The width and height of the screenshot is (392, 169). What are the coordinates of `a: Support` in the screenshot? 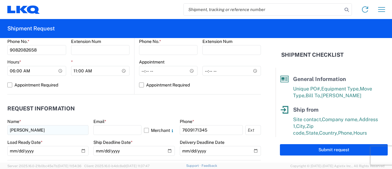 It's located at (194, 165).